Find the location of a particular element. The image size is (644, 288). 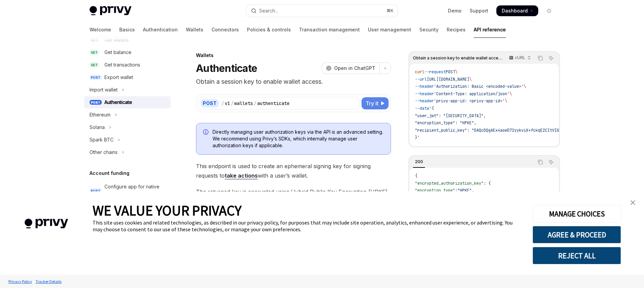

a: Basics is located at coordinates (127, 30).